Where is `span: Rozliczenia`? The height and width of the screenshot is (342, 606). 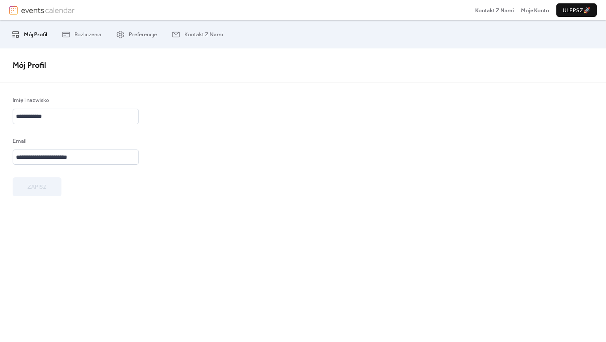
span: Rozliczenia is located at coordinates (88, 34).